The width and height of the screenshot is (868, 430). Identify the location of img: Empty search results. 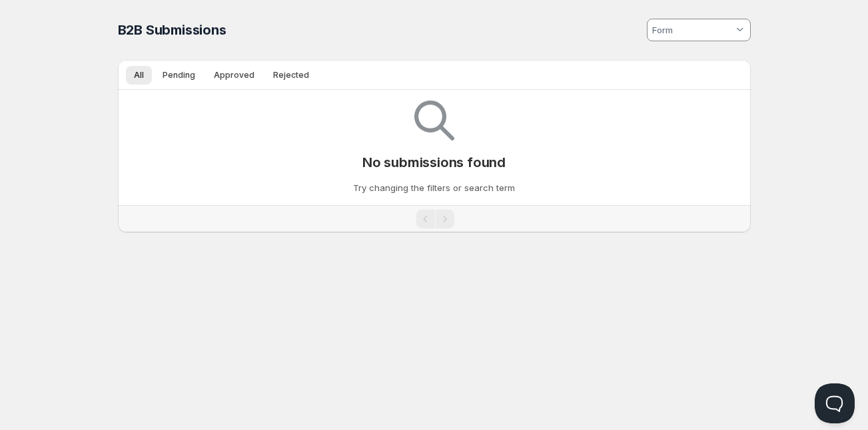
(434, 121).